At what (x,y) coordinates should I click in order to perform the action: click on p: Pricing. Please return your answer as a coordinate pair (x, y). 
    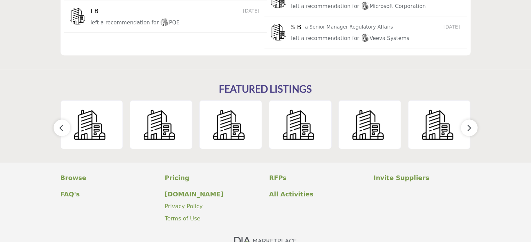
    Looking at the image, I should click on (213, 178).